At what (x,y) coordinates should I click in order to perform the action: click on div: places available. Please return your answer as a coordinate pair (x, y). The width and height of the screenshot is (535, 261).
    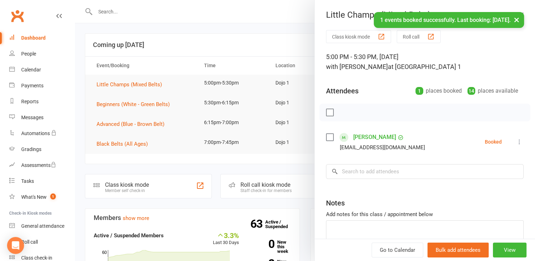
    Looking at the image, I should click on (493, 91).